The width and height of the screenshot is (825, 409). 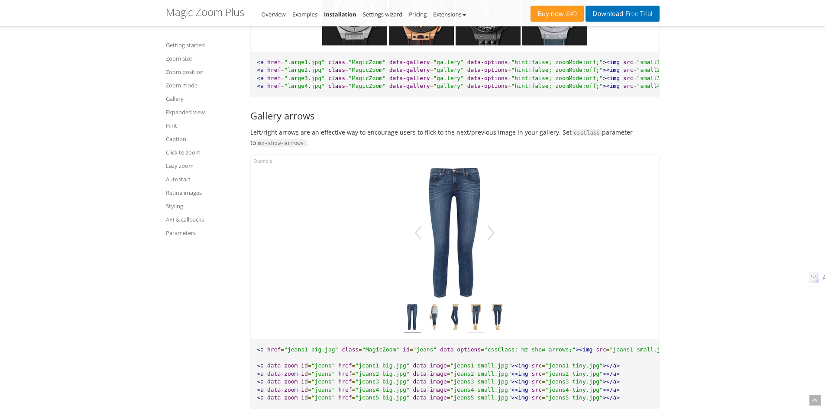 I want to click on code: cssClass, so click(x=587, y=133).